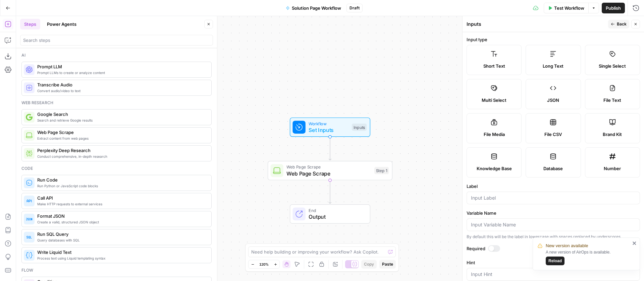 The image size is (644, 281). Describe the element at coordinates (328, 130) in the screenshot. I see `span: Set Inputs` at that location.